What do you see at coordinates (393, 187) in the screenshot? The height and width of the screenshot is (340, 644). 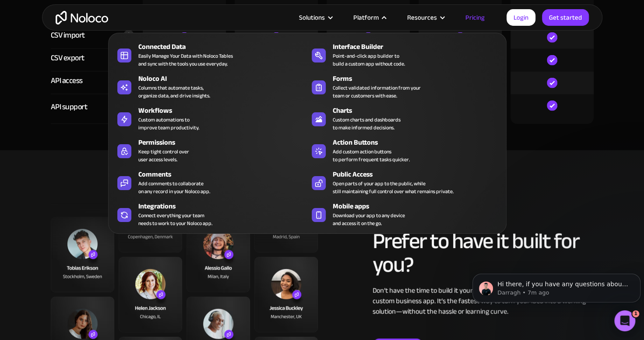 I see `div: Open parts of your app to the public, while still maintaining full control over what remains priv...` at bounding box center [393, 187].